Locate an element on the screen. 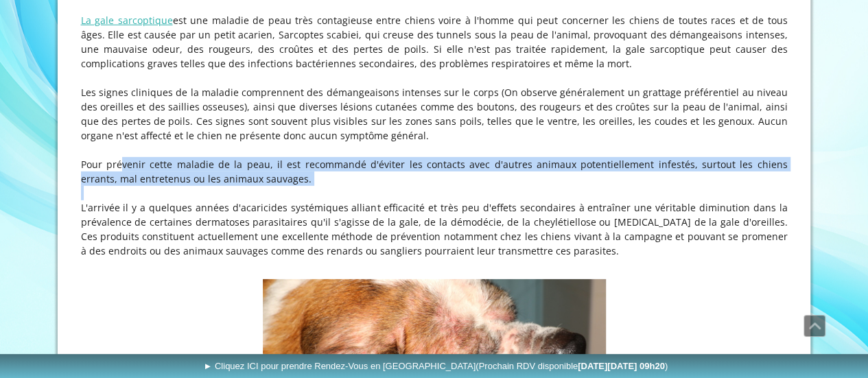  span: Défiler vers le haut is located at coordinates (814, 326).